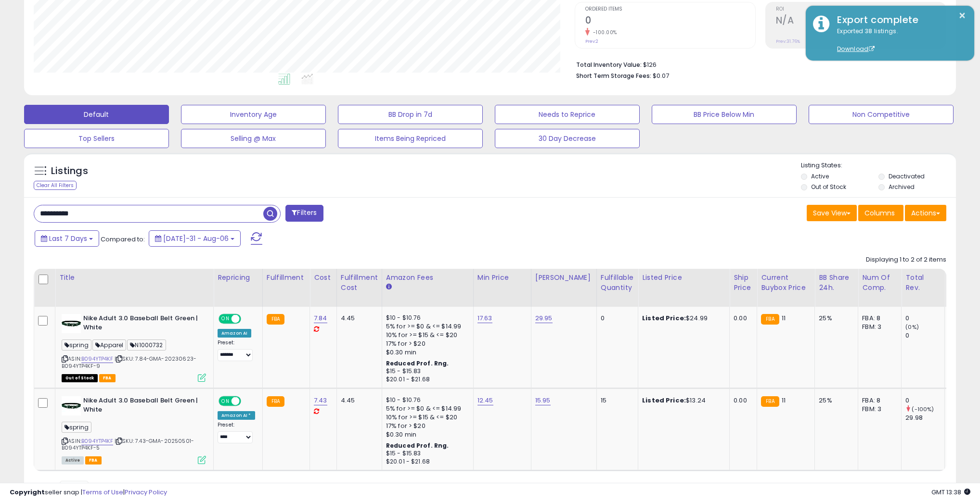 Image resolution: width=980 pixels, height=502 pixels. Describe the element at coordinates (682, 400) in the screenshot. I see `div: $13.24` at that location.